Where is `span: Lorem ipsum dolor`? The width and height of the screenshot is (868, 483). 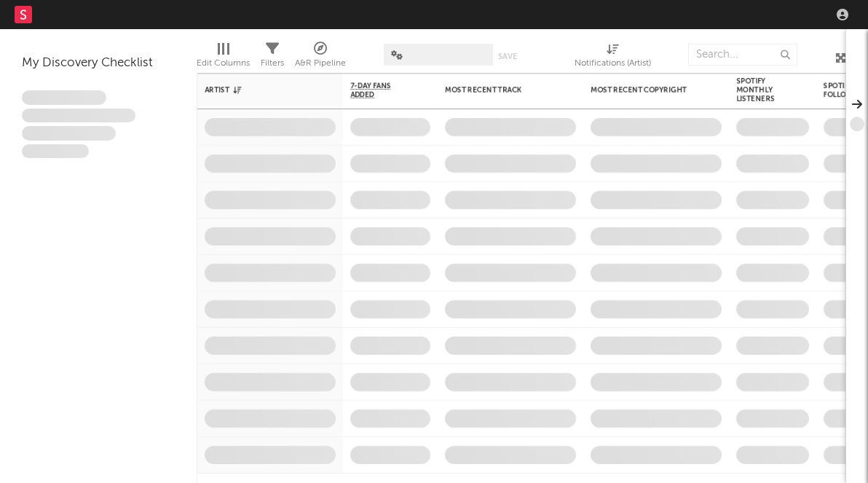
span: Lorem ipsum dolor is located at coordinates (64, 98).